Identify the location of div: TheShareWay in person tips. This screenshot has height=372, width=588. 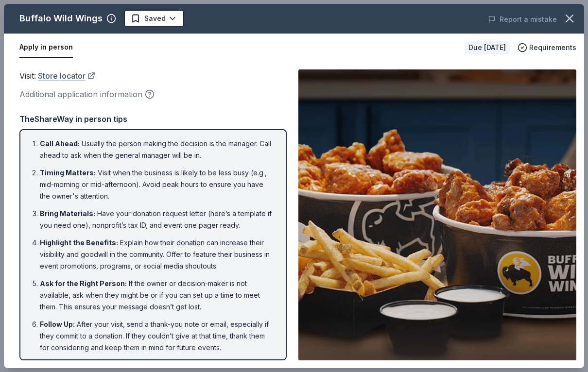
(153, 119).